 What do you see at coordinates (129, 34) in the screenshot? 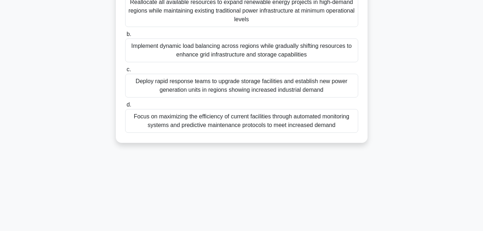
I see `span: b.` at bounding box center [129, 34].